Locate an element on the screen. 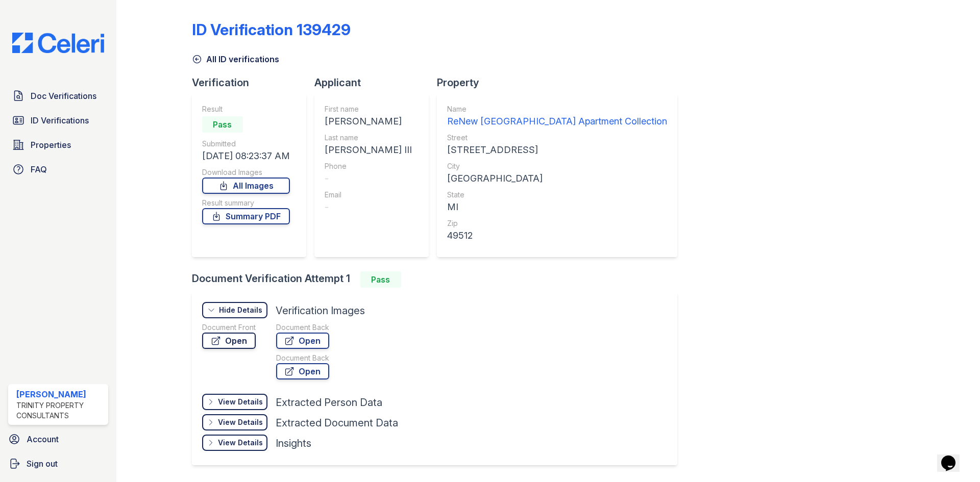 Image resolution: width=980 pixels, height=482 pixels. a: All Images is located at coordinates (246, 185).